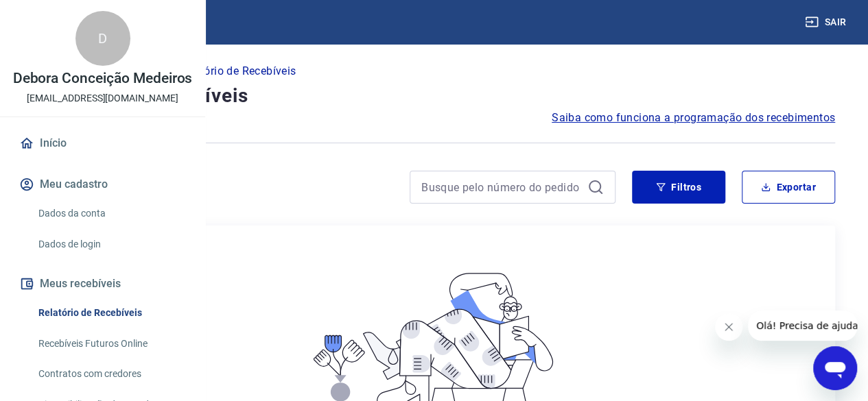 The height and width of the screenshot is (401, 868). I want to click on img: logo_orange.svg, so click(27, 27).